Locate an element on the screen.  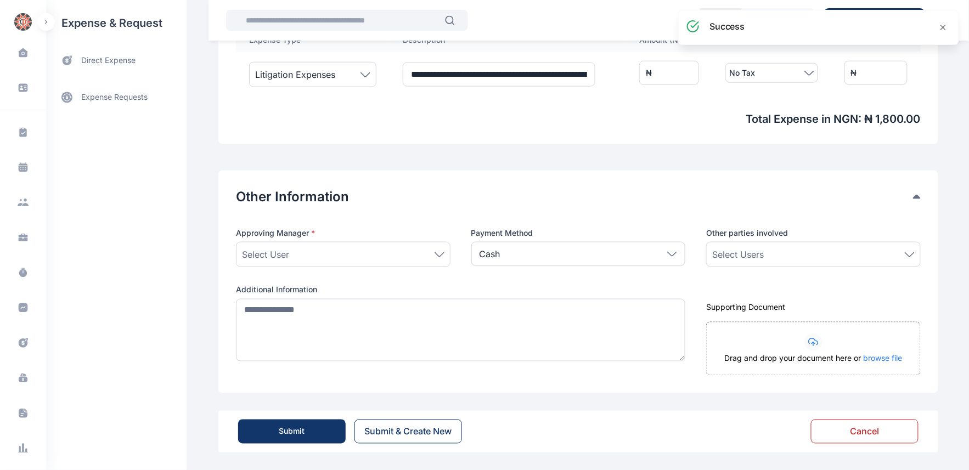
h3: success is located at coordinates (727, 26).